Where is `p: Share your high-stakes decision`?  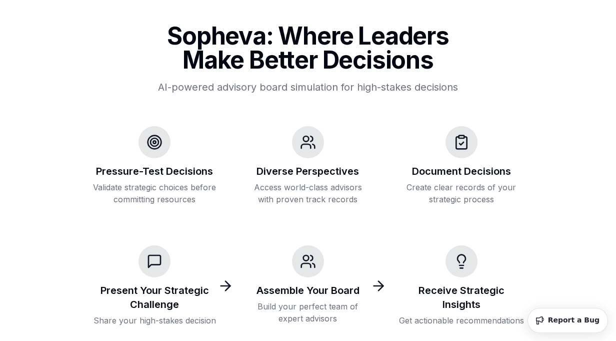 p: Share your high-stakes decision is located at coordinates (155, 320).